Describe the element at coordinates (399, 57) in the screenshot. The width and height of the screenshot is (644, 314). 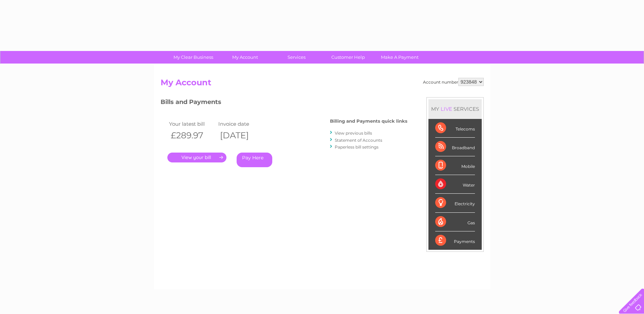
I see `a: Make A Payment` at that location.